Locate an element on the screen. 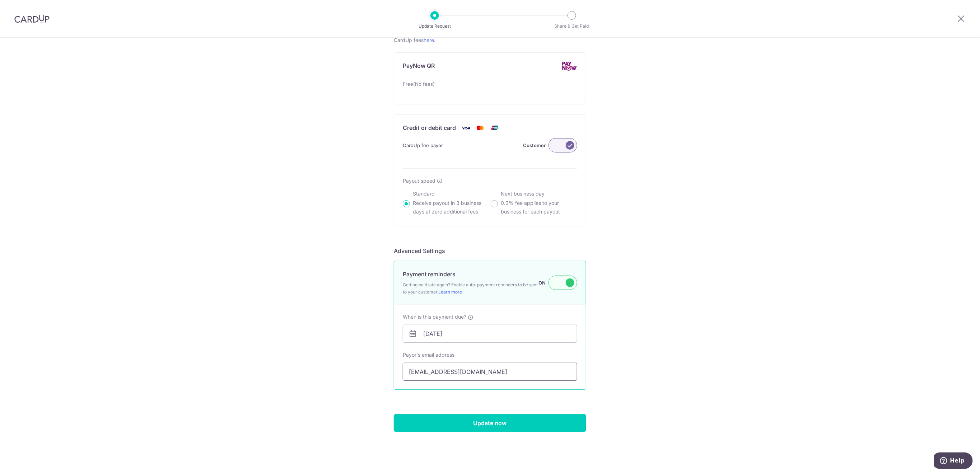 This screenshot has height=474, width=980. div: Payout speed is located at coordinates (490, 181).